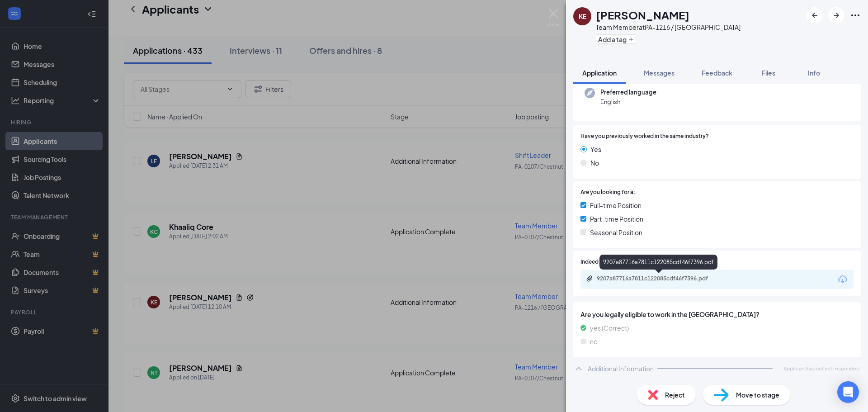  What do you see at coordinates (594, 342) in the screenshot?
I see `span: no` at bounding box center [594, 342].